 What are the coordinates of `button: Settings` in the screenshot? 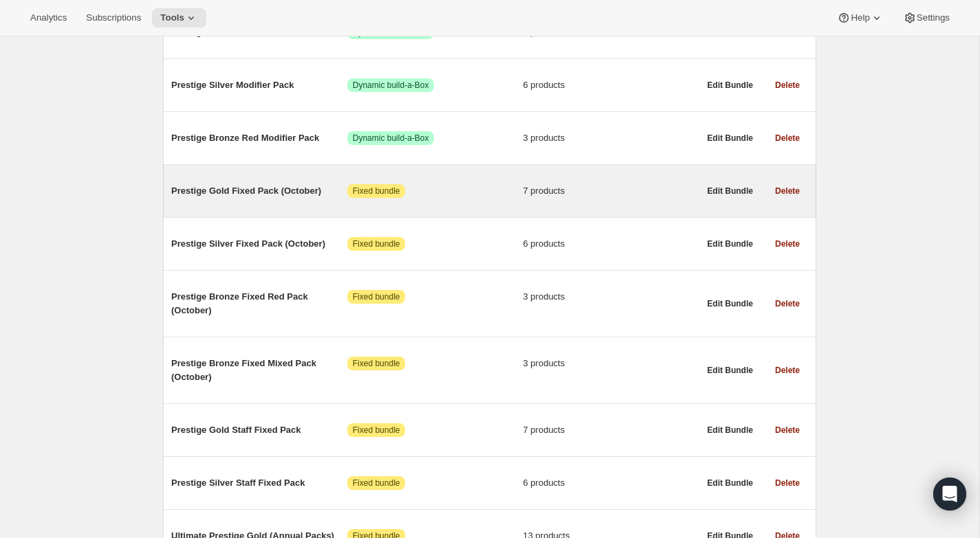 It's located at (926, 18).